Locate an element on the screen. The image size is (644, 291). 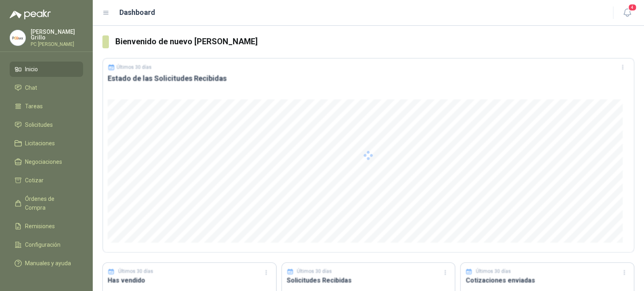
span: Configuración is located at coordinates (43, 245).